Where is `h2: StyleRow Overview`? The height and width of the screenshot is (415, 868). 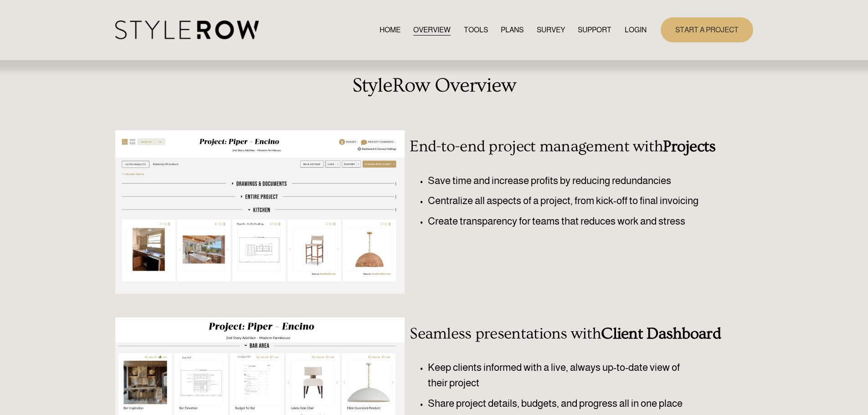
h2: StyleRow Overview is located at coordinates (434, 86).